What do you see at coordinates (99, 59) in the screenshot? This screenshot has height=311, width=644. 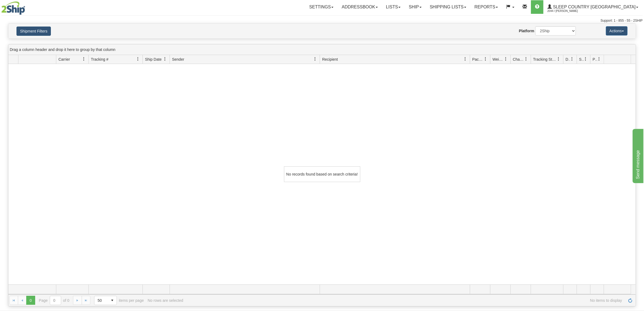 I see `span: Tracking #` at bounding box center [99, 59].